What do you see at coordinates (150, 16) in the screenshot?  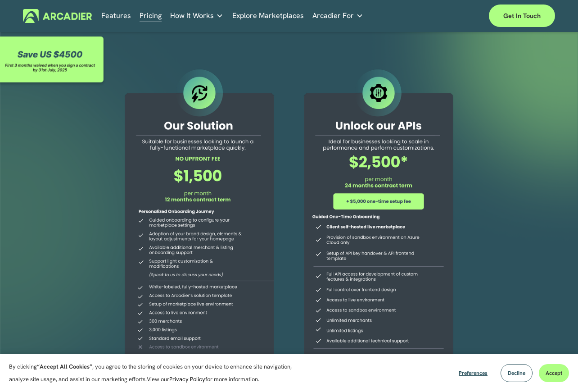 I see `a: Pricing` at bounding box center [150, 16].